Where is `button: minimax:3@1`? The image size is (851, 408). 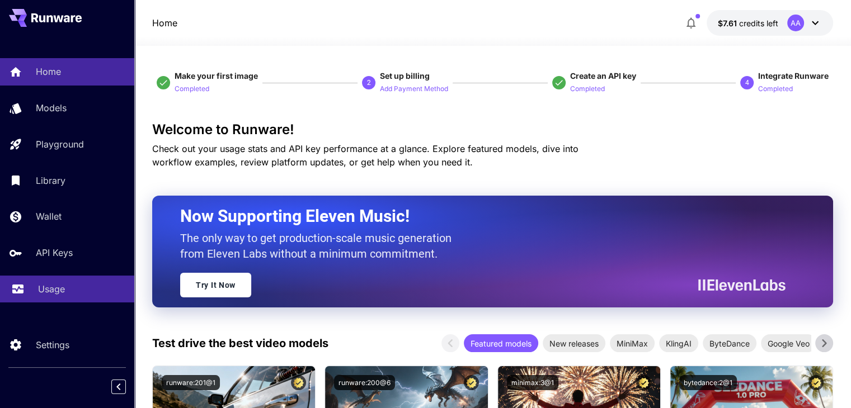 button: minimax:3@1 is located at coordinates (533, 383).